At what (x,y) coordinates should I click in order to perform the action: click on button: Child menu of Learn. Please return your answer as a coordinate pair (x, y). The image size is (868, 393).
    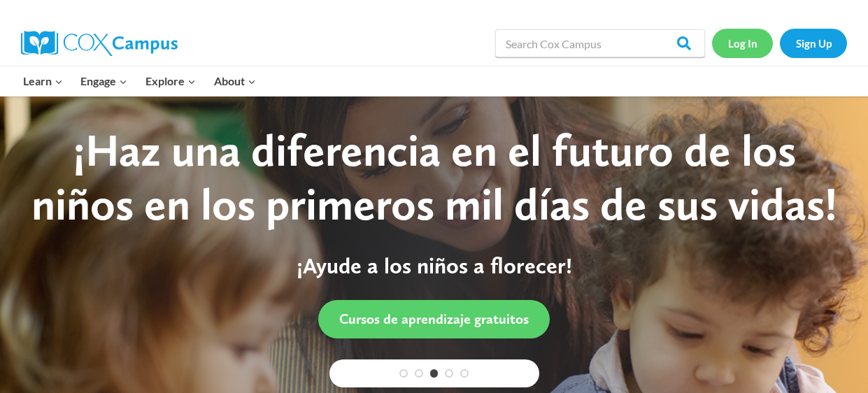
    Looking at the image, I should click on (43, 81).